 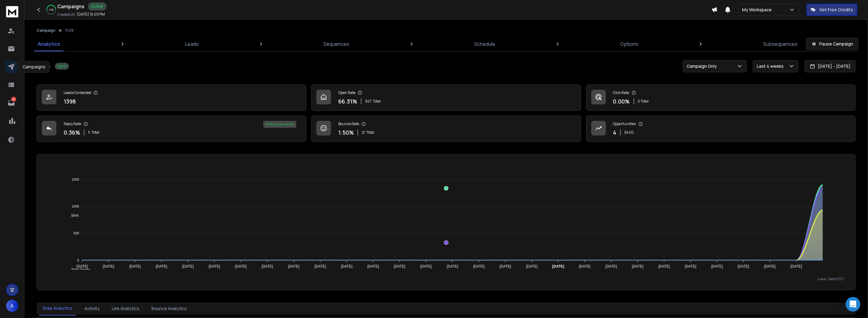 What do you see at coordinates (51, 9) in the screenshot?
I see `p: 47 %` at bounding box center [51, 9].